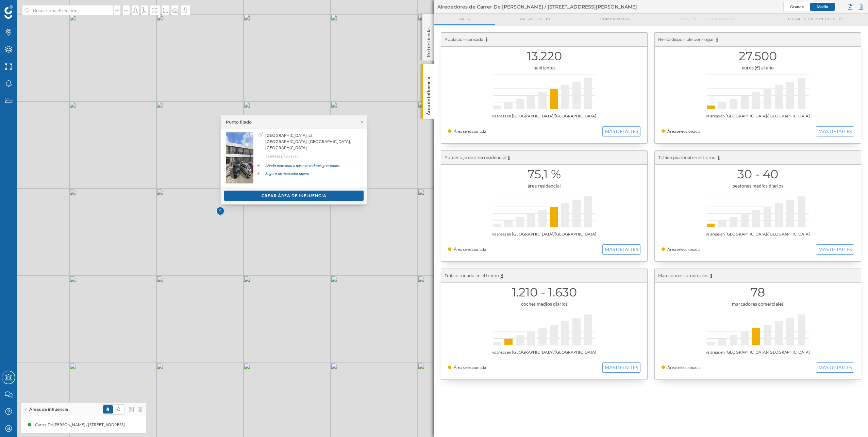  Describe the element at coordinates (545, 174) in the screenshot. I see `h1: 75,1 %` at that location.